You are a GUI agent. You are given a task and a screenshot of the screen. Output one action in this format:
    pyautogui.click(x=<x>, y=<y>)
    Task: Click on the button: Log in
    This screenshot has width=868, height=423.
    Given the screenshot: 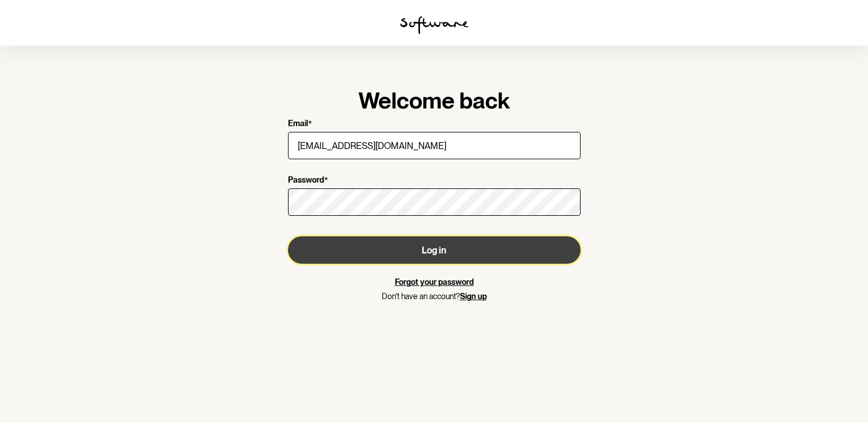 What is the action you would take?
    pyautogui.click(x=434, y=250)
    